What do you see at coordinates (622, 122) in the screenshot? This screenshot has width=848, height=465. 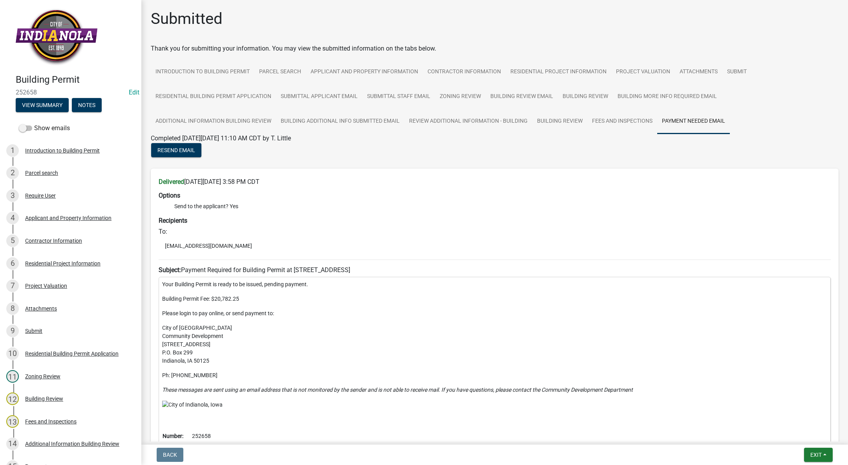 I see `a: Fees and Inspections` at bounding box center [622, 122].